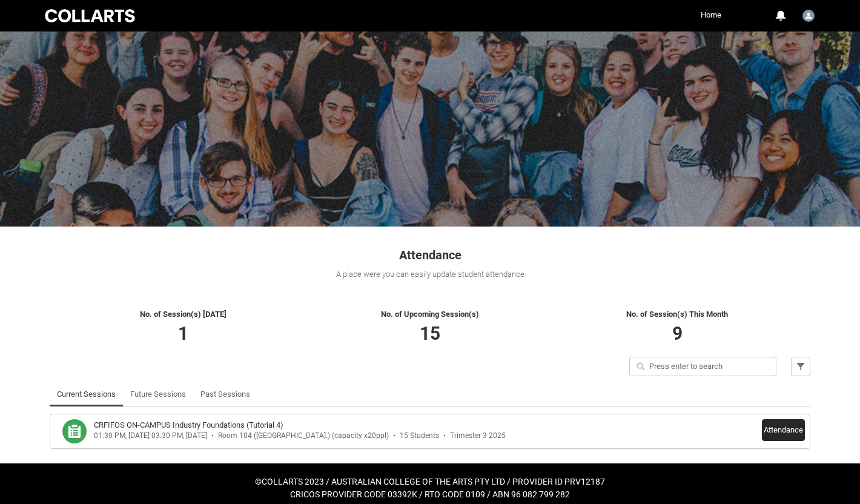 The height and width of the screenshot is (504, 860). What do you see at coordinates (183, 333) in the screenshot?
I see `span: 1` at bounding box center [183, 333].